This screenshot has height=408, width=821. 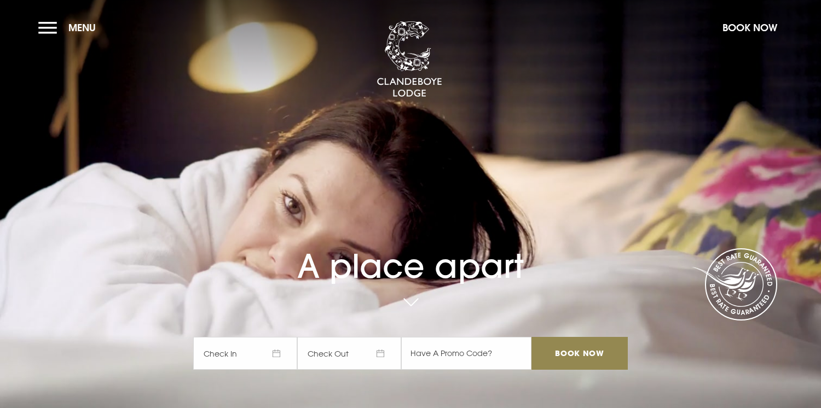 What do you see at coordinates (245, 354) in the screenshot?
I see `span: Check In` at bounding box center [245, 354].